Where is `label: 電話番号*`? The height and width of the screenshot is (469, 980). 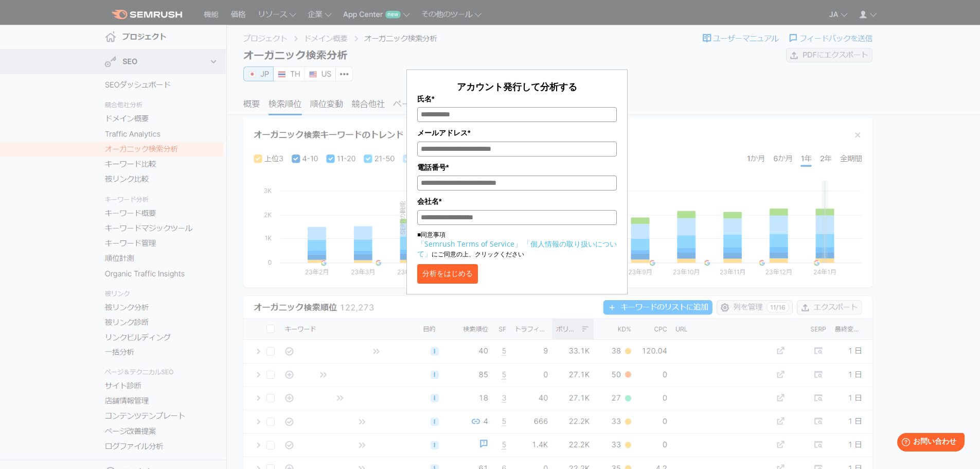
label: 電話番号* is located at coordinates (517, 167).